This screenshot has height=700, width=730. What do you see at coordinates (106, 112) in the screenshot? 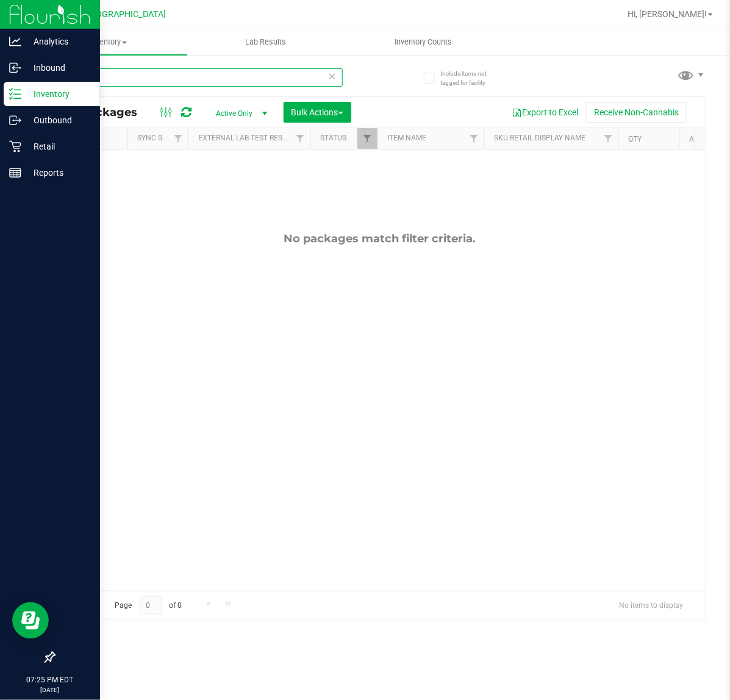
I see `span: All Packages` at bounding box center [106, 112].